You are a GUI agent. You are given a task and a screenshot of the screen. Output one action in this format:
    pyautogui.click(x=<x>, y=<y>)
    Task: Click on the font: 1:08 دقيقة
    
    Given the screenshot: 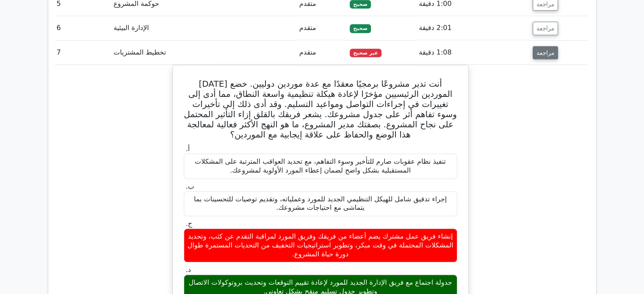 What is the action you would take?
    pyautogui.click(x=435, y=52)
    